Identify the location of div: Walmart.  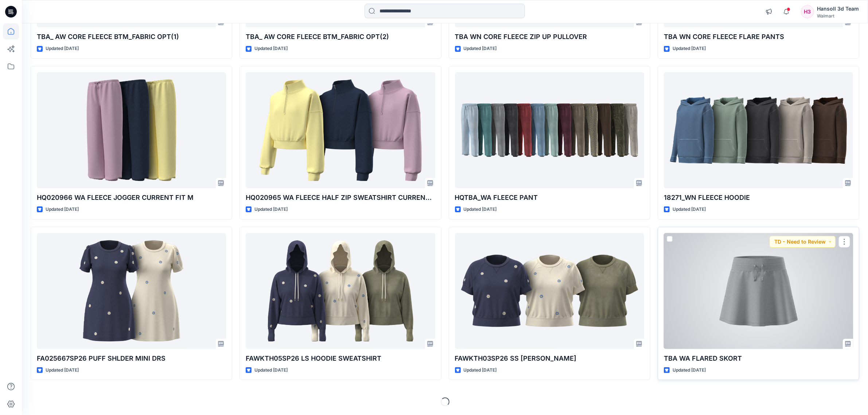
(838, 15).